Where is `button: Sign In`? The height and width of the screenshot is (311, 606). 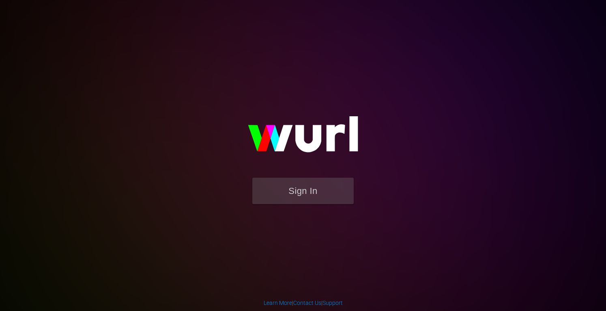 button: Sign In is located at coordinates (303, 190).